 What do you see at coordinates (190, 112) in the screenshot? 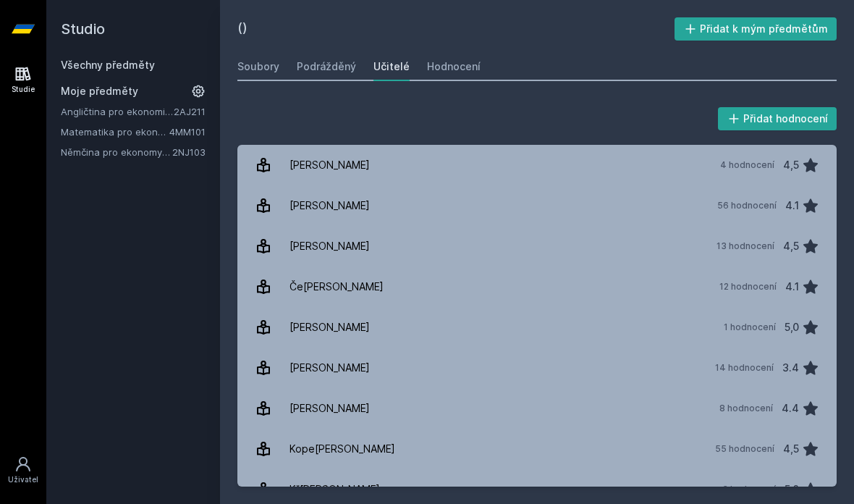
I see `a: 2AJ211` at bounding box center [190, 112].